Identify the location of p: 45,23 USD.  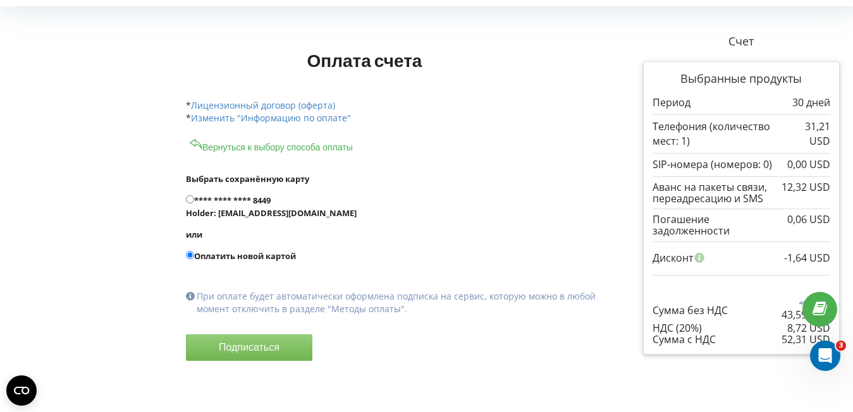
(805, 303).